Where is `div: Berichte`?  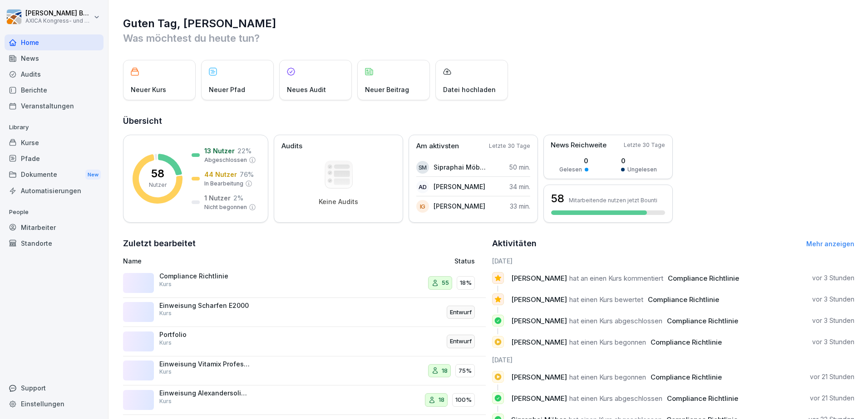 div: Berichte is located at coordinates (54, 89).